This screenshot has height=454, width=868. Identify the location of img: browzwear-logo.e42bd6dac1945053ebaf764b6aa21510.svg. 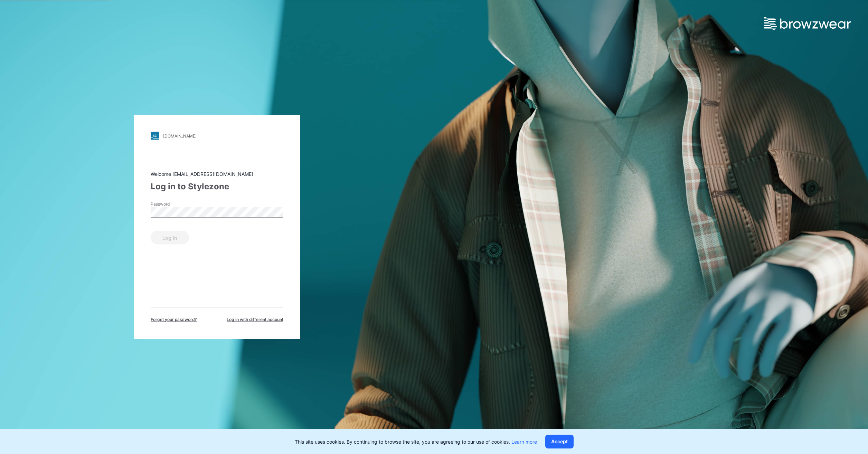
(808, 24).